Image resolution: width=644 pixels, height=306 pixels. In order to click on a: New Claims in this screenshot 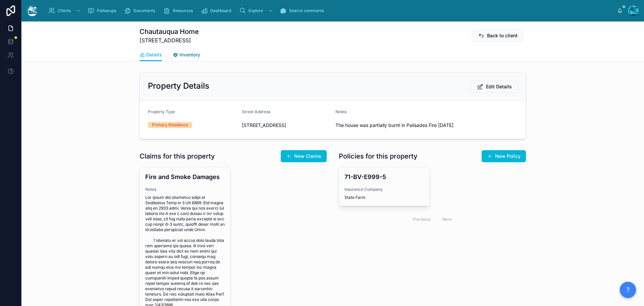, I will do `click(303, 156)`.